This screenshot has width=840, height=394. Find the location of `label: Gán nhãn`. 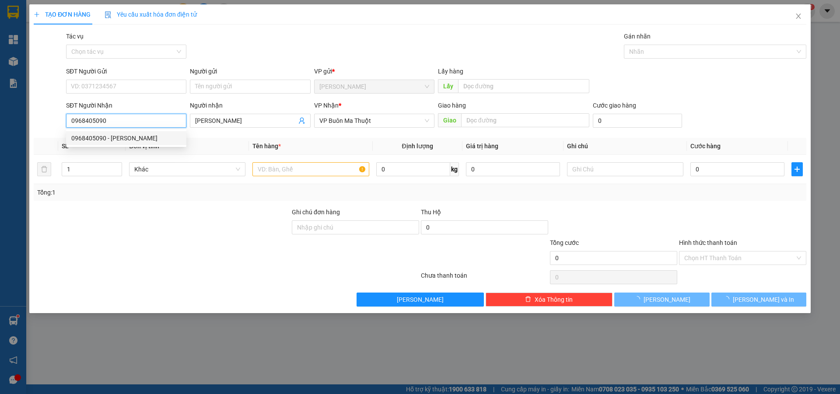

label: Gán nhãn is located at coordinates (637, 36).